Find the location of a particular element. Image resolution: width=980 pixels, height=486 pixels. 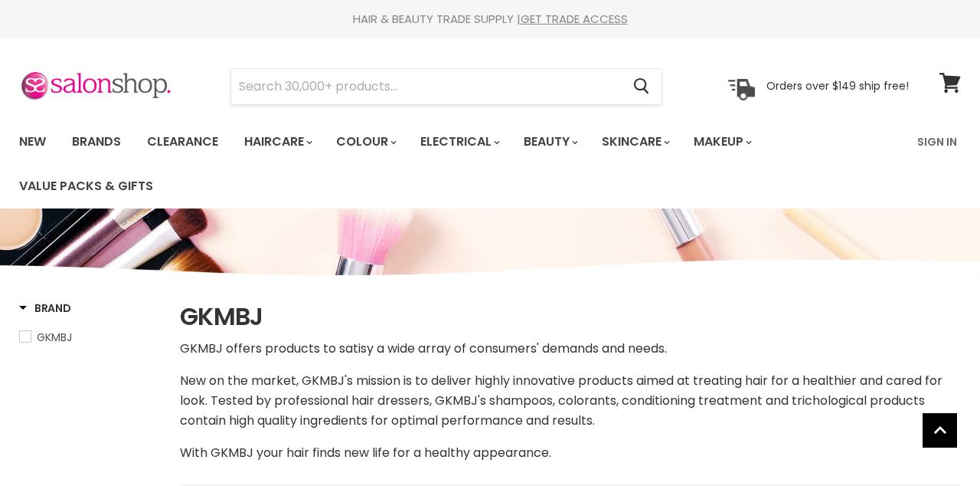

a: Brands is located at coordinates (96, 142).